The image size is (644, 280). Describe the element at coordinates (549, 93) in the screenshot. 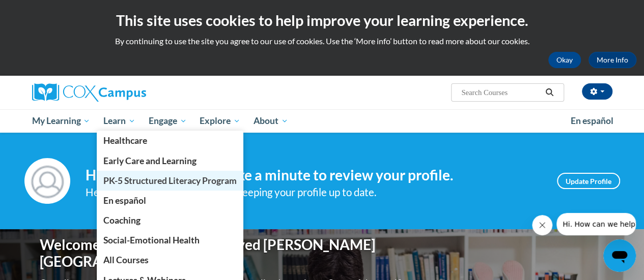

I see `button: Search` at that location.